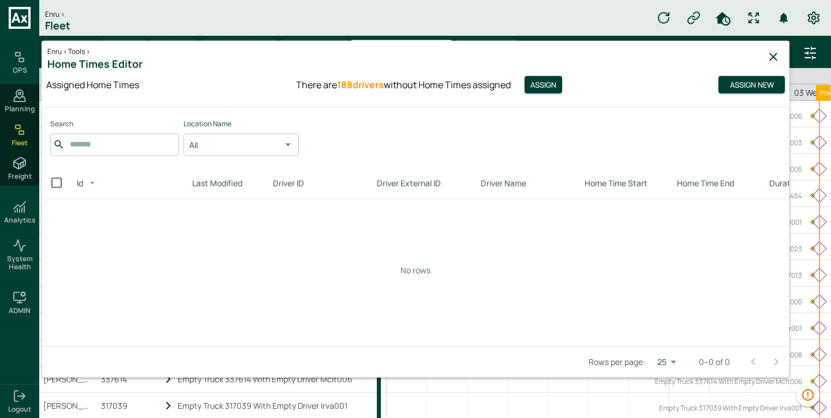  I want to click on span: System Health, so click(20, 263).